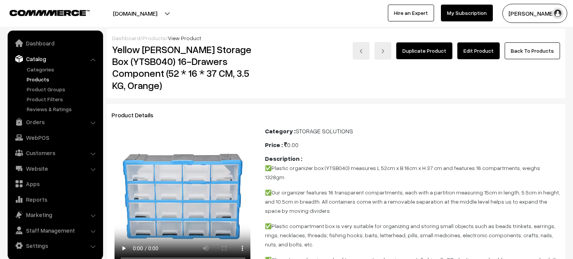  Describe the element at coordinates (137, 115) in the screenshot. I see `span: Product Details` at that location.